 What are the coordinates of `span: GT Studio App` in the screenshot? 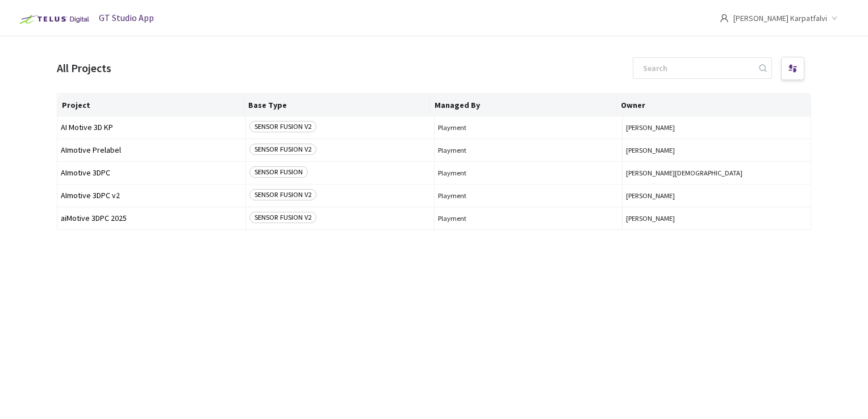 It's located at (126, 18).